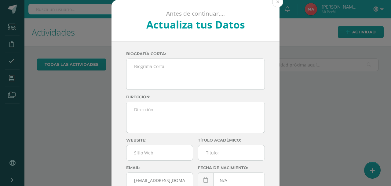  I want to click on input: Sitio Web:, so click(160, 152).